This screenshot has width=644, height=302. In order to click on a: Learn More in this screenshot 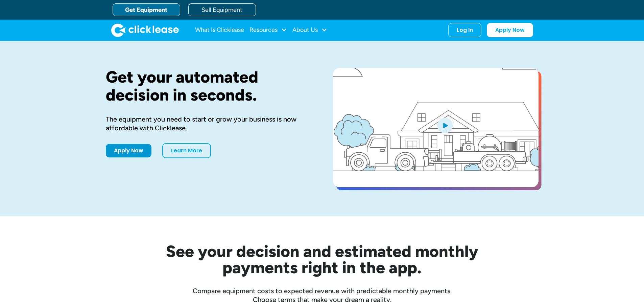, I will do `click(187, 151)`.